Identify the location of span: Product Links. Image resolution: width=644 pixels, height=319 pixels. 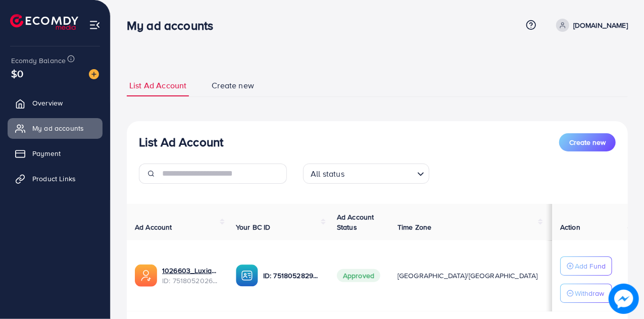
(54, 178).